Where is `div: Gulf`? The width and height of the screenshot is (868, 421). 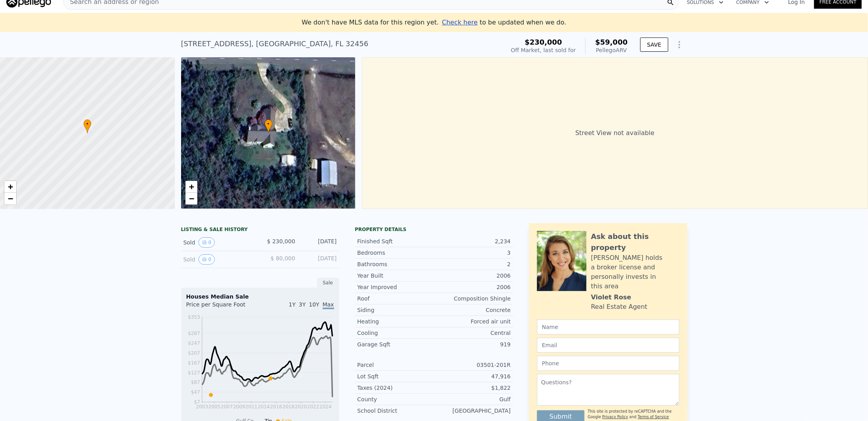
div: Gulf is located at coordinates (472, 399).